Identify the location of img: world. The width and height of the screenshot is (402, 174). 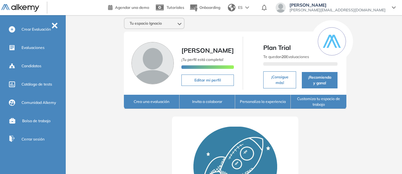
(232, 8).